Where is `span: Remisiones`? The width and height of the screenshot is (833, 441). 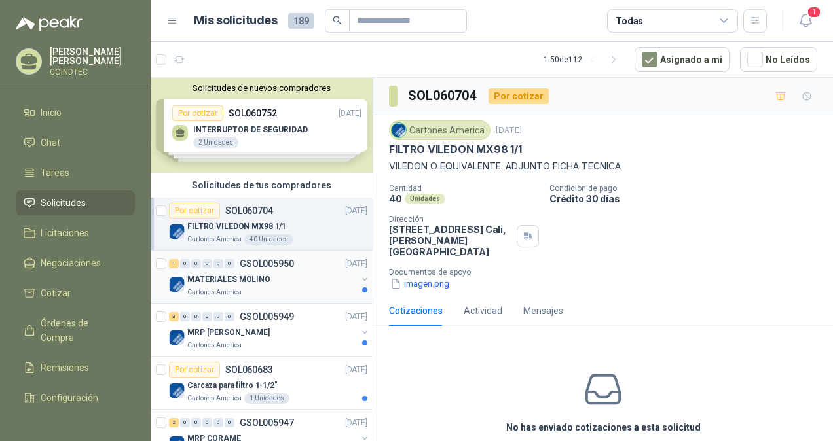
span: Remisiones is located at coordinates (65, 368).